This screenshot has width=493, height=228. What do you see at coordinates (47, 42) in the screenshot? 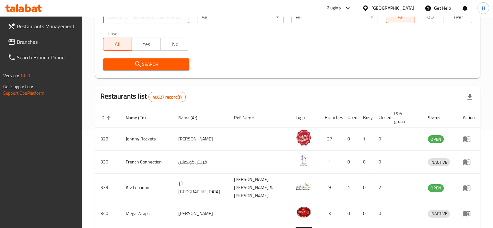
I see `span: Branches` at bounding box center [47, 42].